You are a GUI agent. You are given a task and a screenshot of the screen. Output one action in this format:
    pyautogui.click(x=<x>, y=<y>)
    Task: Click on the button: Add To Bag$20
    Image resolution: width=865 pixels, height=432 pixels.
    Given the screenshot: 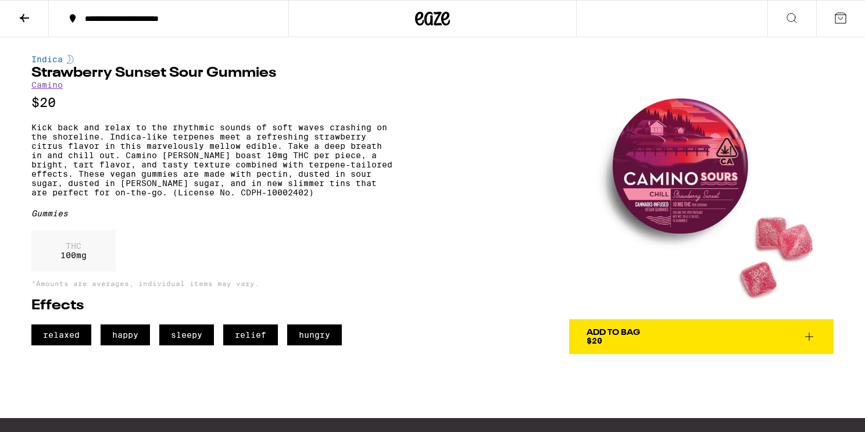 What is the action you would take?
    pyautogui.click(x=701, y=337)
    